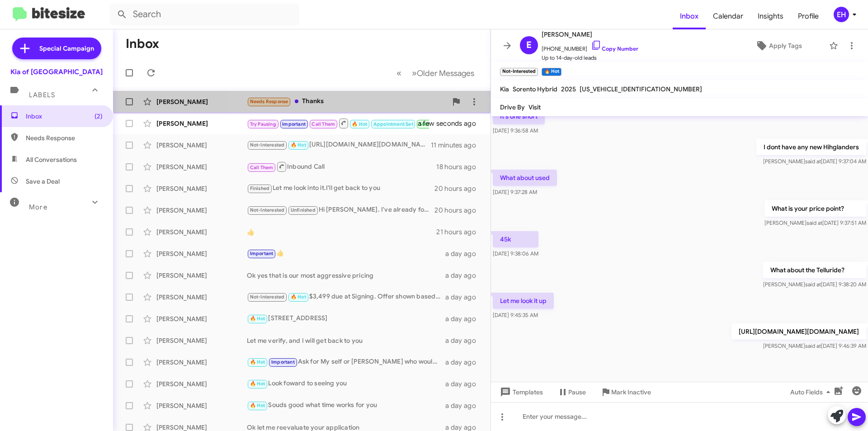  Describe the element at coordinates (632, 392) in the screenshot. I see `span: Mark Inactive` at that location.